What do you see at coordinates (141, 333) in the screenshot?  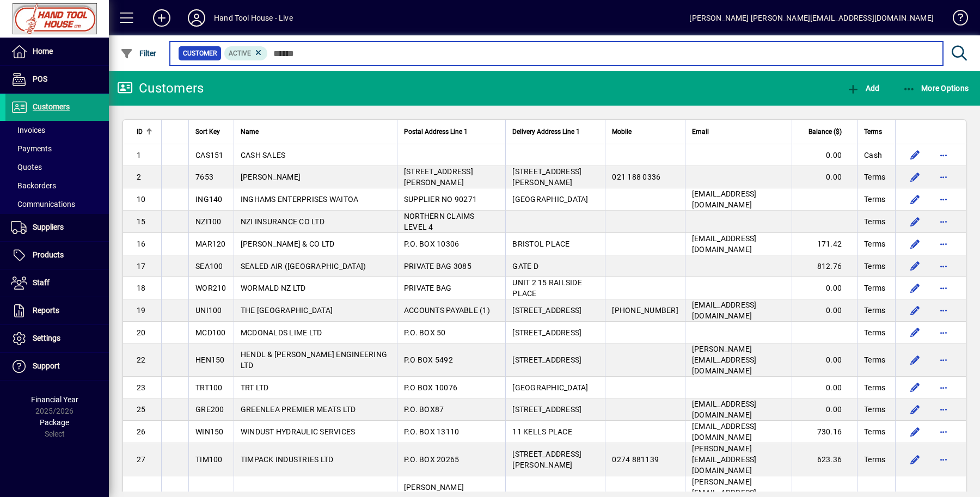 I see `span: 20` at bounding box center [141, 333].